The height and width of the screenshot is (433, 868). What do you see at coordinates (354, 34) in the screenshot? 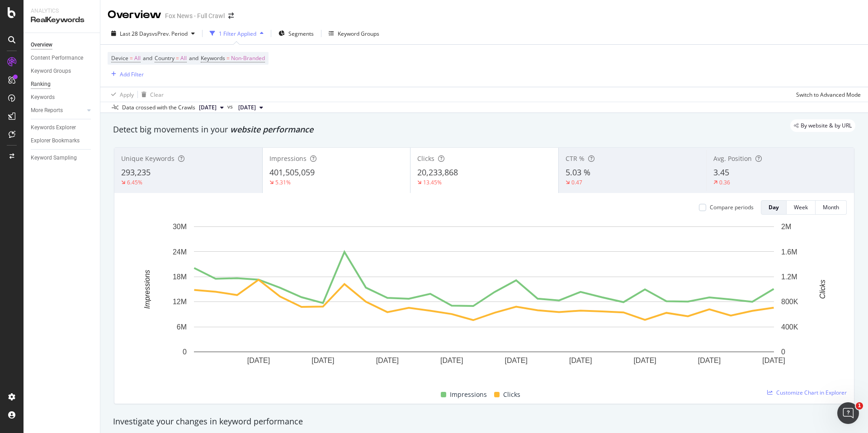
I see `button: Keyword Groups` at bounding box center [354, 34].